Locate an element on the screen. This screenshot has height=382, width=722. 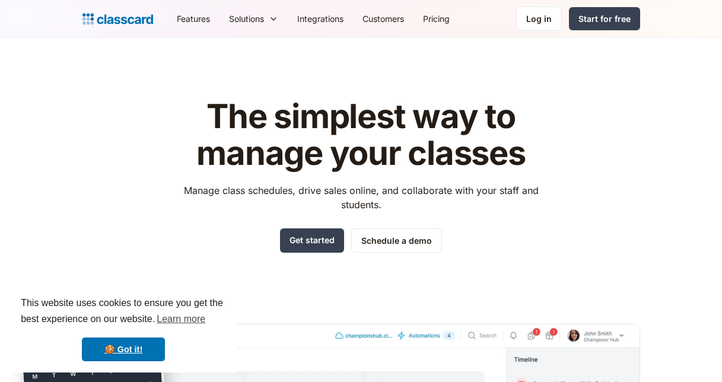
a: Schedule a demo is located at coordinates (396, 240).